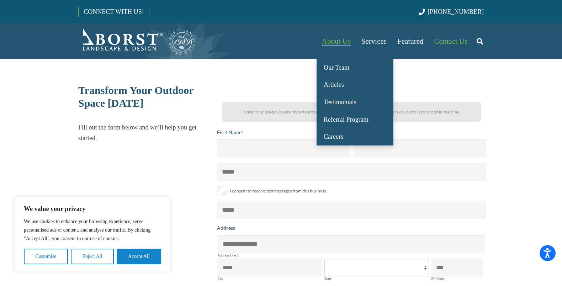 The height and width of the screenshot is (286, 562). Describe the element at coordinates (410, 41) in the screenshot. I see `span: Featured` at that location.